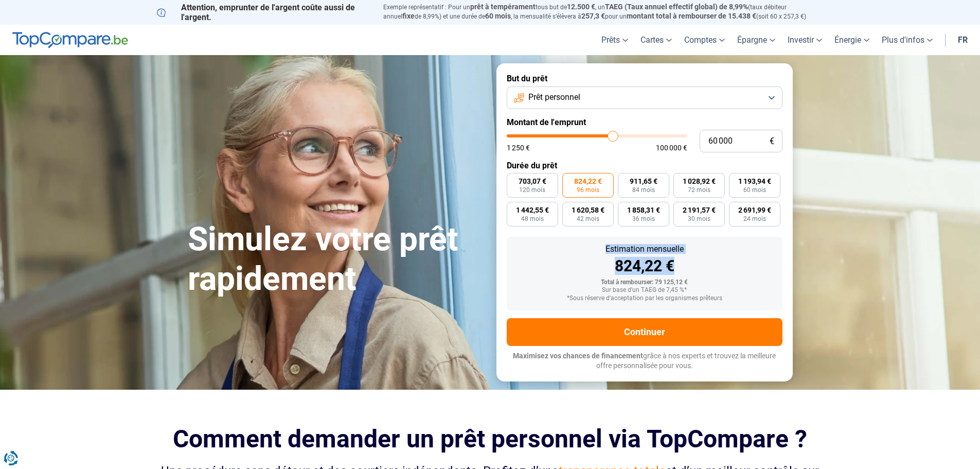 The image size is (980, 469). I want to click on span: TAEG (Taux annuel effectif global) de 8,99%, so click(676, 7).